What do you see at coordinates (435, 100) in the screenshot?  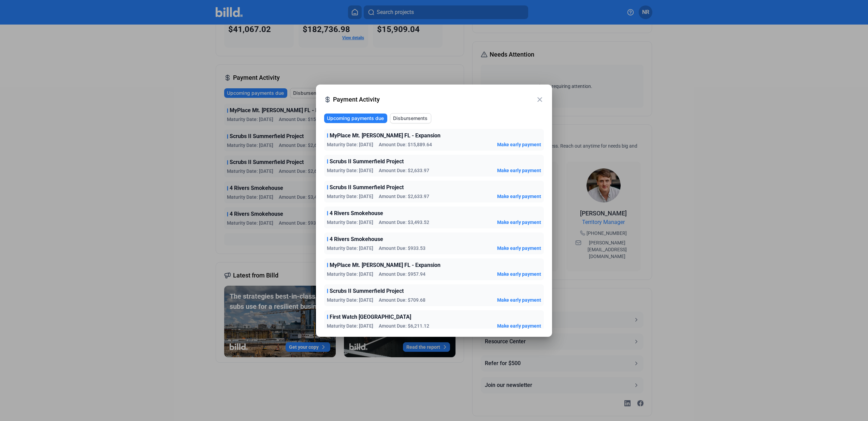 I see `span: Payment Activity` at bounding box center [435, 100].